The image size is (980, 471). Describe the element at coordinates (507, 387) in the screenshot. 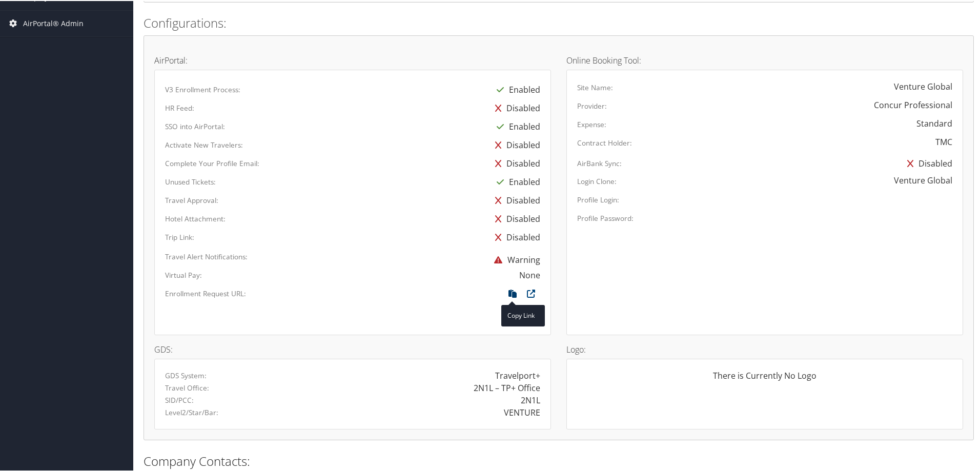

I see `div: 2N1L – TP+ Office` at that location.